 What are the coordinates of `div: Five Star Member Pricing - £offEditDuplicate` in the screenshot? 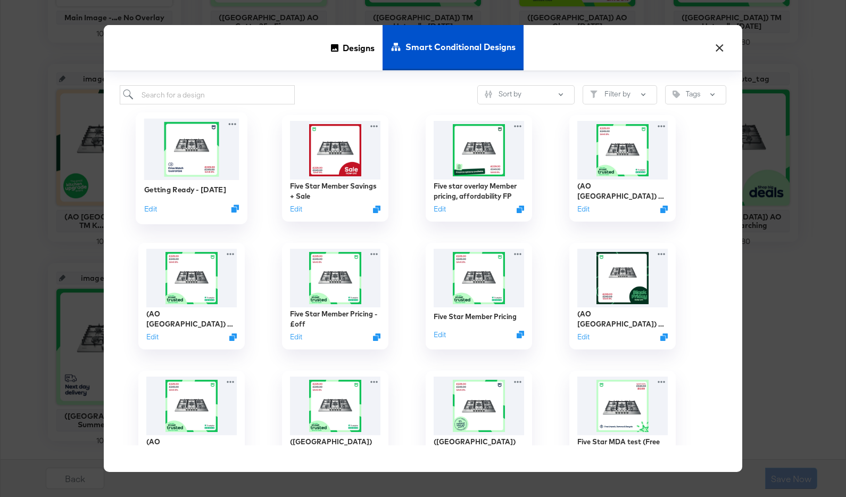 It's located at (335, 296).